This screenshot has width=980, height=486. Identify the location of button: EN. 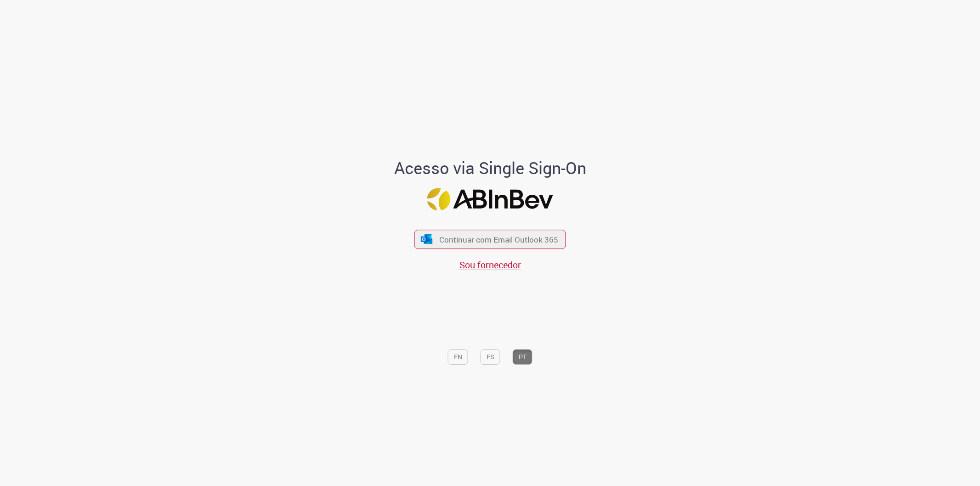
(458, 357).